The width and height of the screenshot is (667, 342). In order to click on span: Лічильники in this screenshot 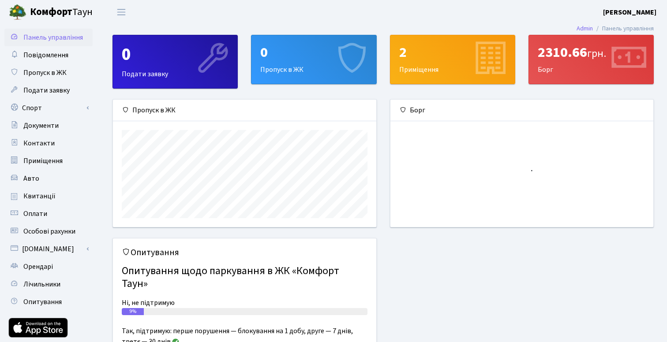, I will do `click(42, 284)`.